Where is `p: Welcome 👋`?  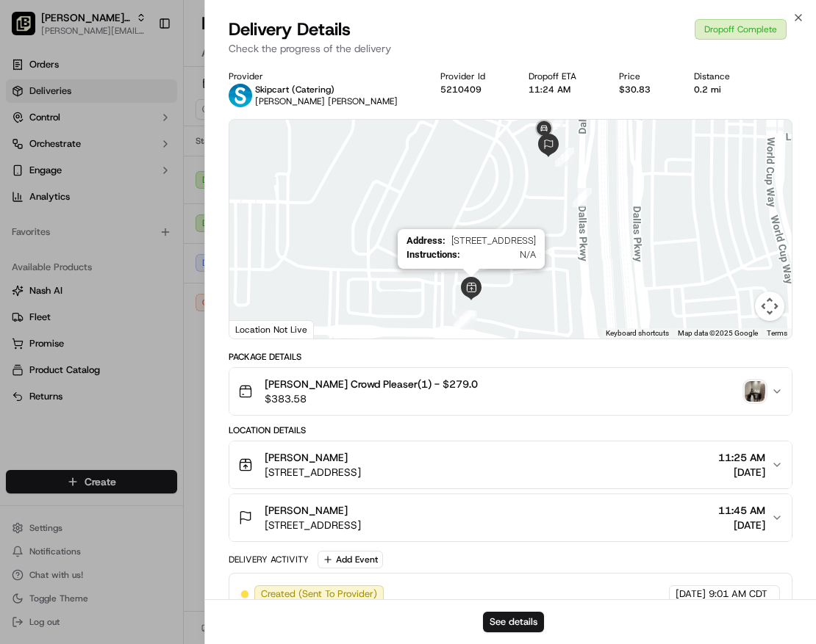 p: Welcome 👋 is located at coordinates (141, 70).